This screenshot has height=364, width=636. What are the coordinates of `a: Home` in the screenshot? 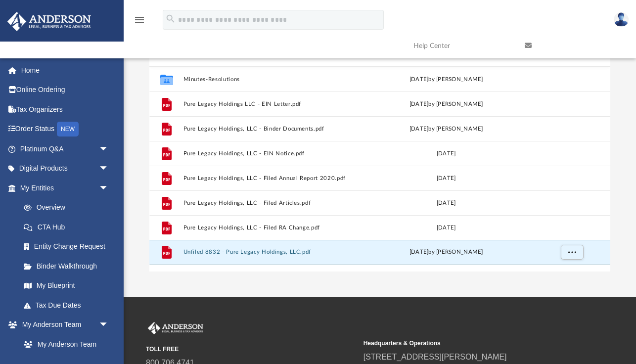 It's located at (65, 70).